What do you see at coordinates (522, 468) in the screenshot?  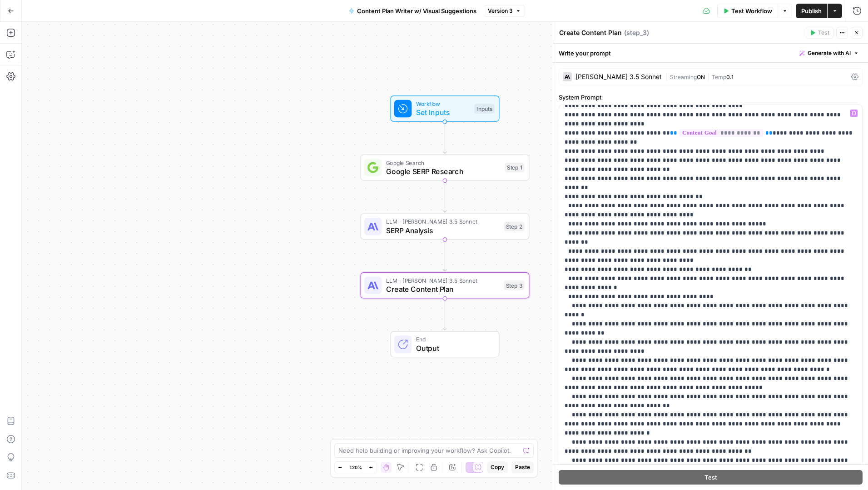 I see `span: Paste` at bounding box center [522, 468].